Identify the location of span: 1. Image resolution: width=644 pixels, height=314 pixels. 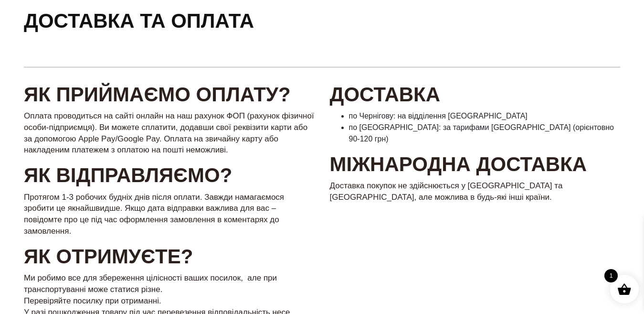
(611, 276).